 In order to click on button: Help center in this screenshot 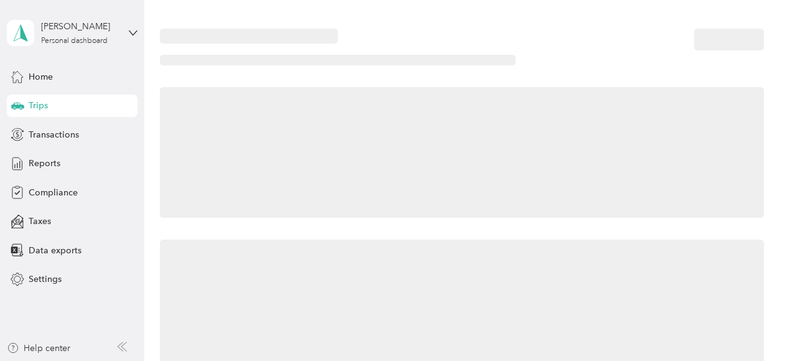, I will do `click(39, 348)`.